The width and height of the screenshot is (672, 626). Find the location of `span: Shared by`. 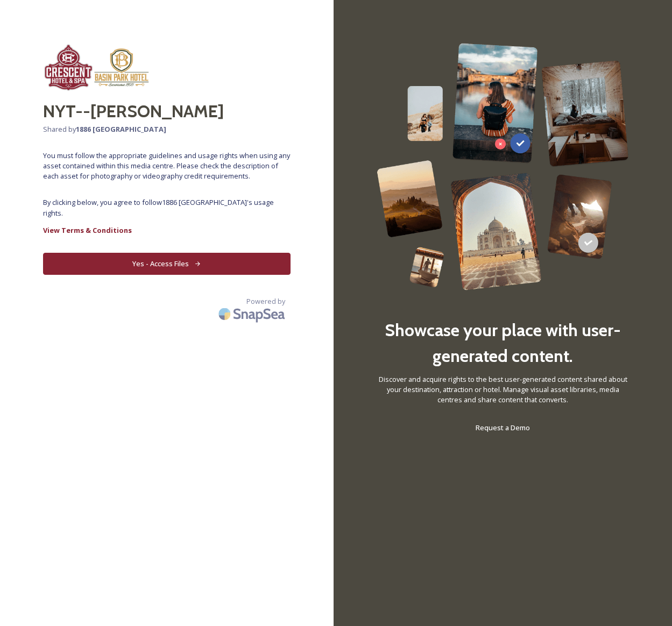

span: Shared by is located at coordinates (167, 129).